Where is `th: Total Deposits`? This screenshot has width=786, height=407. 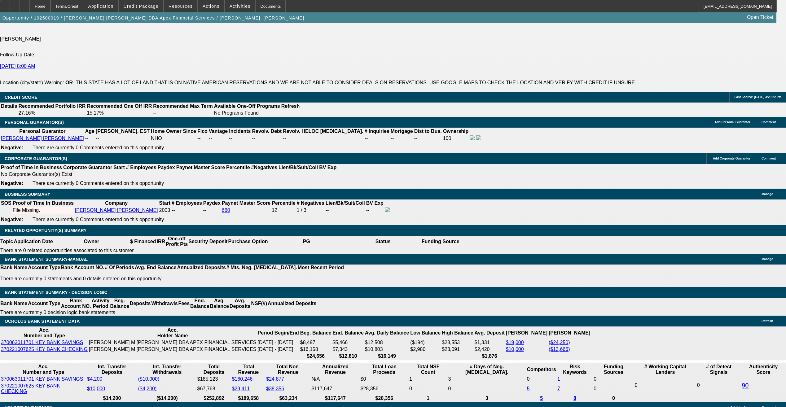 th: Total Deposits is located at coordinates (214, 370).